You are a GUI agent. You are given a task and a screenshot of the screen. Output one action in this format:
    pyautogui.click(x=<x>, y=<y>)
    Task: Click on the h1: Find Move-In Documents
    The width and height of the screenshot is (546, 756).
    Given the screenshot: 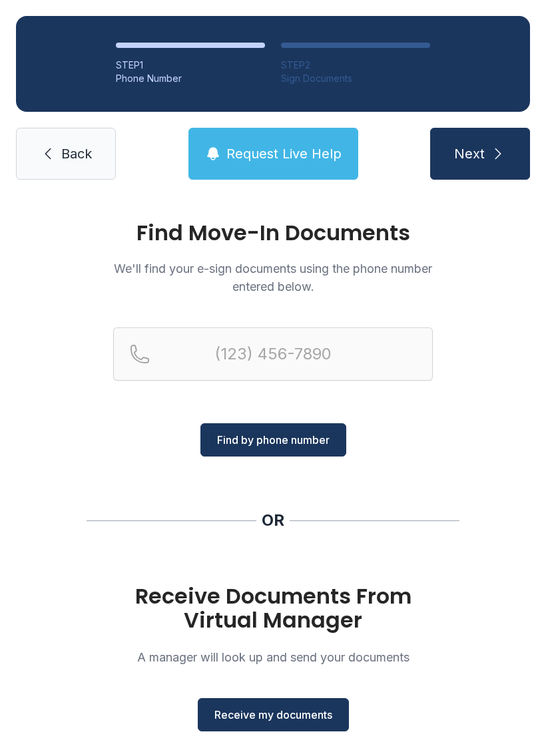 What is the action you would take?
    pyautogui.click(x=273, y=233)
    